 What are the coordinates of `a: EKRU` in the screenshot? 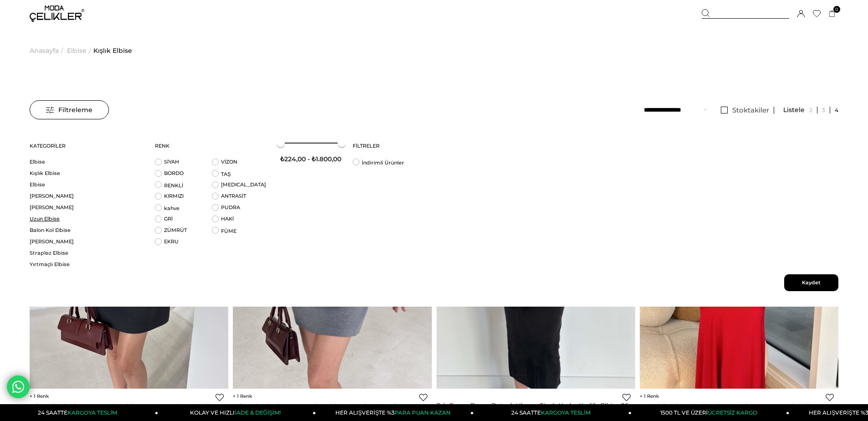 It's located at (171, 241).